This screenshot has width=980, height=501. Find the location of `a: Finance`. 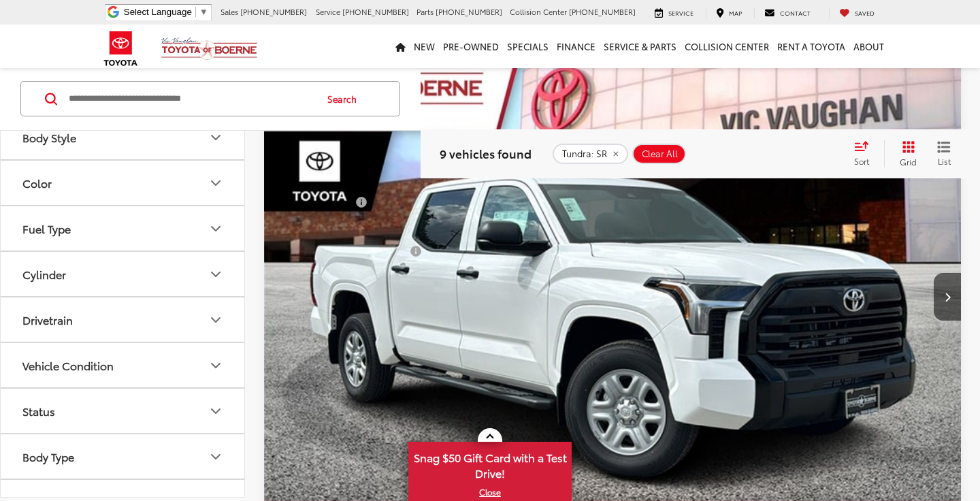

a: Finance is located at coordinates (576, 46).